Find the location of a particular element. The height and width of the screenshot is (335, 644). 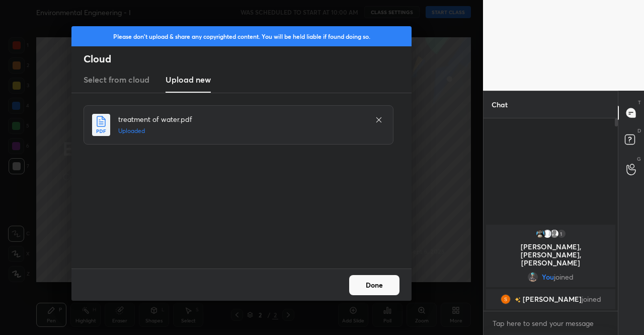

div: Please don't upload & share any copyrighted content. You will be held liable if found doing so. is located at coordinates (242, 36).